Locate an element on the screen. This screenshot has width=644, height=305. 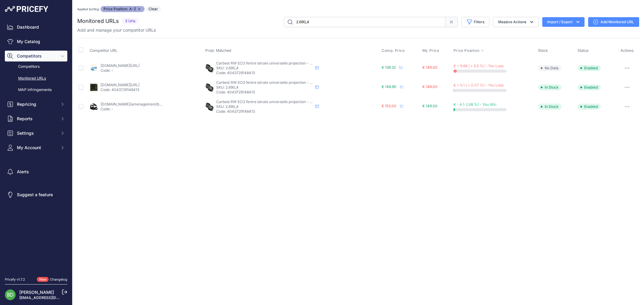
span: No Data is located at coordinates (550, 68).